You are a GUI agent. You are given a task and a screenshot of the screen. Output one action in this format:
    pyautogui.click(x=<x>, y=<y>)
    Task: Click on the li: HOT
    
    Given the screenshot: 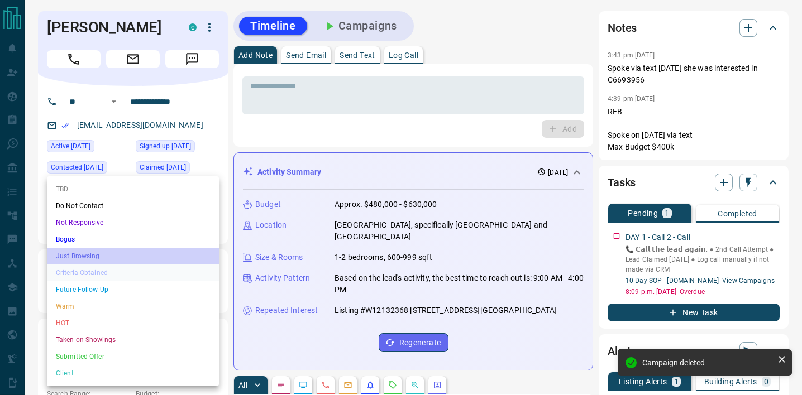 What is the action you would take?
    pyautogui.click(x=133, y=323)
    